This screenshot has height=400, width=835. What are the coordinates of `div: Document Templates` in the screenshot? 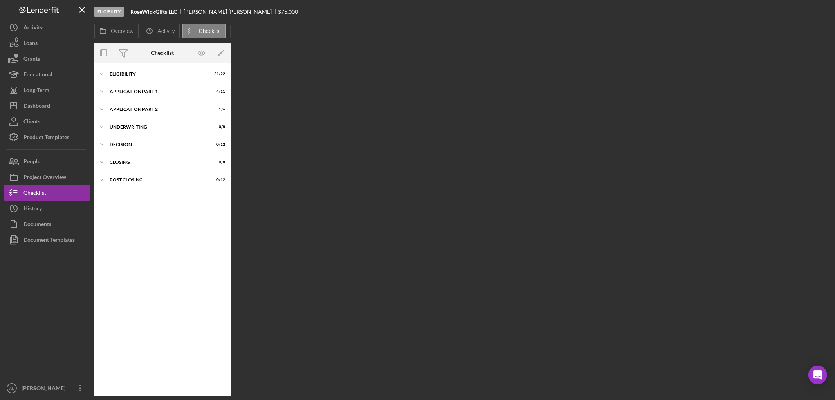 It's located at (49, 240).